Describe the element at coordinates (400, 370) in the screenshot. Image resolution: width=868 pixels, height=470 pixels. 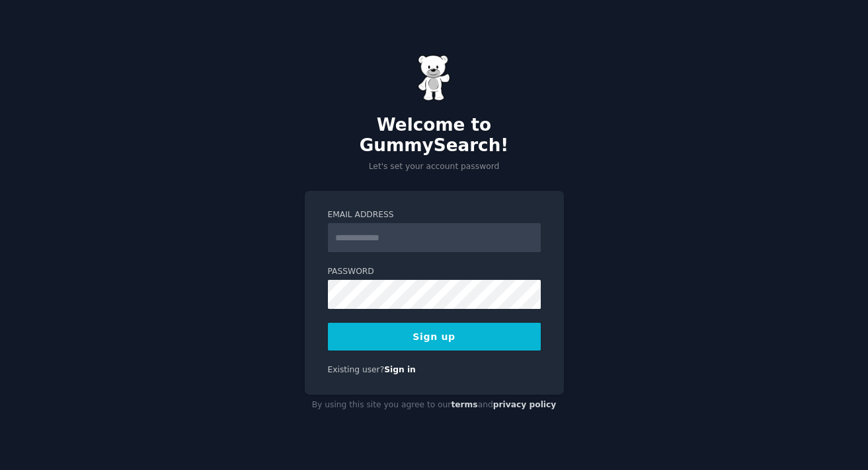
I see `a: Sign in` at that location.